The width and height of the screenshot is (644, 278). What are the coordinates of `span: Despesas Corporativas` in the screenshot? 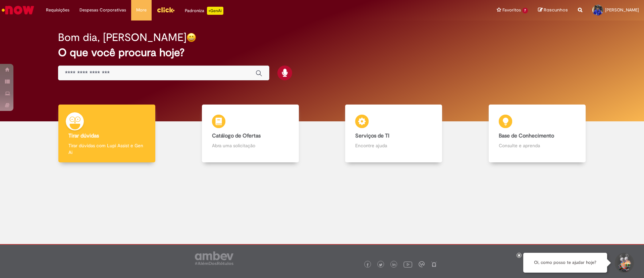 It's located at (103, 10).